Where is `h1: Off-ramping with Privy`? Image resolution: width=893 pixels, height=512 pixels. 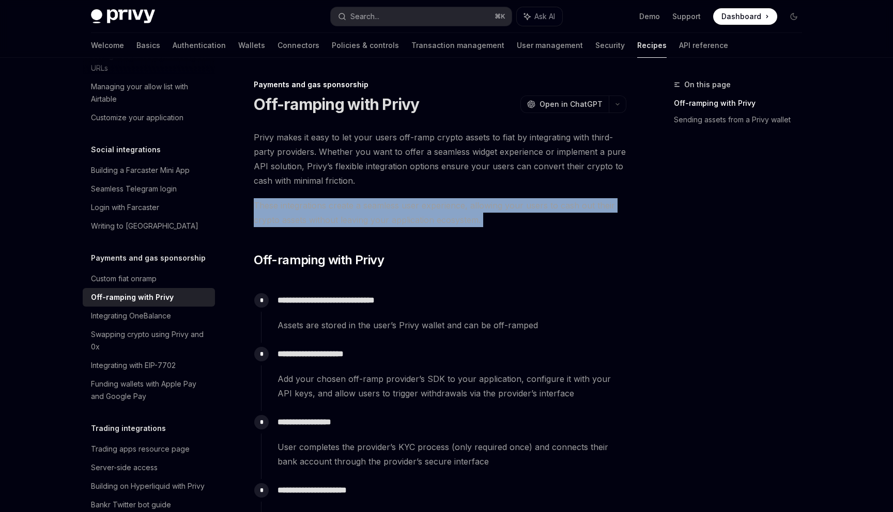
h1: Off-ramping with Privy is located at coordinates (336, 104).